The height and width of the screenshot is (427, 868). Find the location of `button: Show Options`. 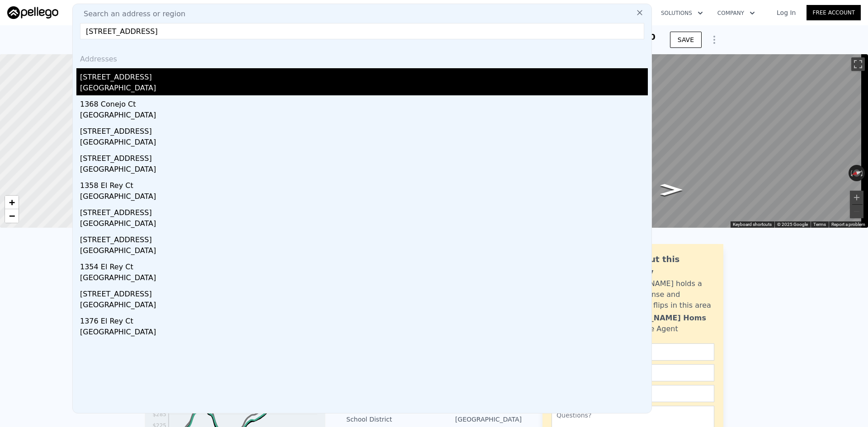

button: Show Options is located at coordinates (714, 40).